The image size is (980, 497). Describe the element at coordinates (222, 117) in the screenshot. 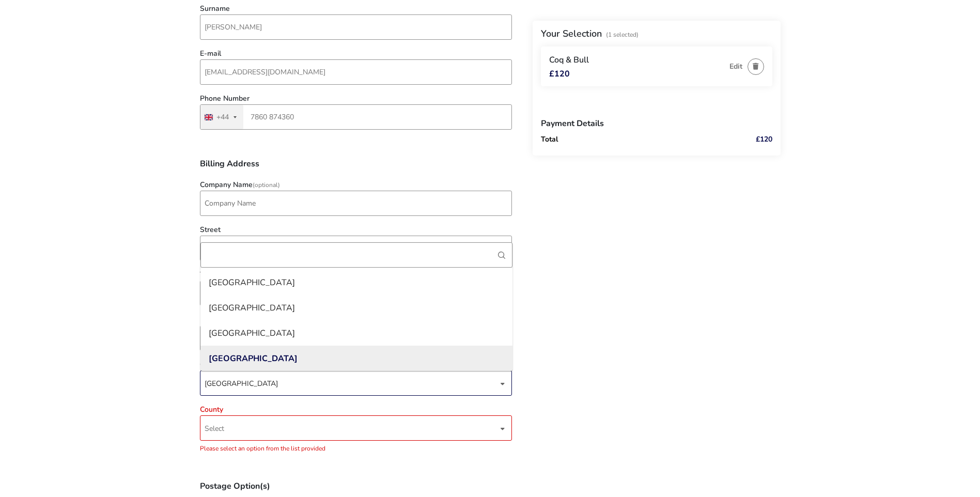

I see `button: Selected country` at that location.